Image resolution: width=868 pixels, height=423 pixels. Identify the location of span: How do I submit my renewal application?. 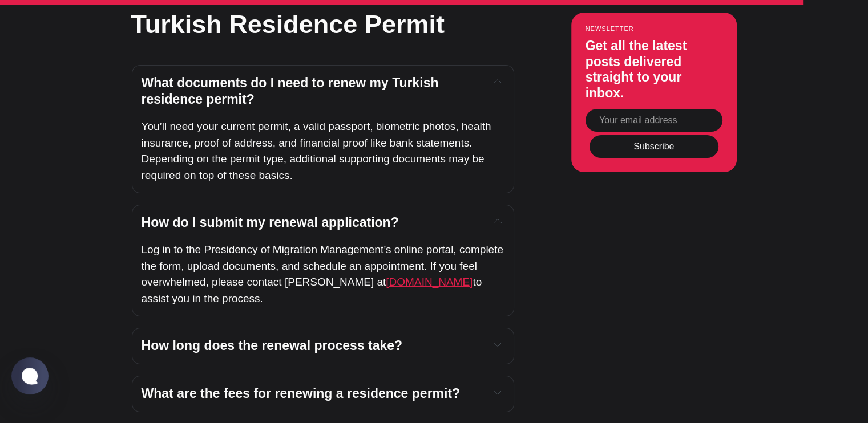
(270, 223).